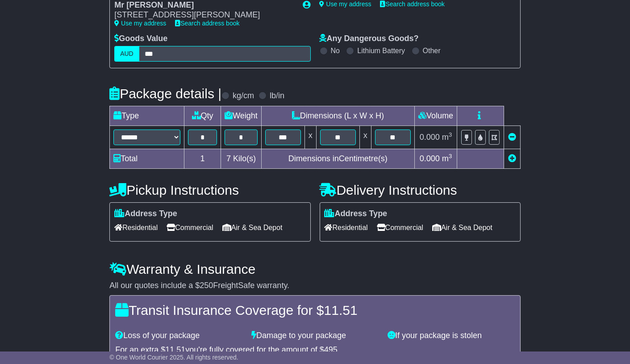  Describe the element at coordinates (512, 137) in the screenshot. I see `a: Remove this item` at that location.